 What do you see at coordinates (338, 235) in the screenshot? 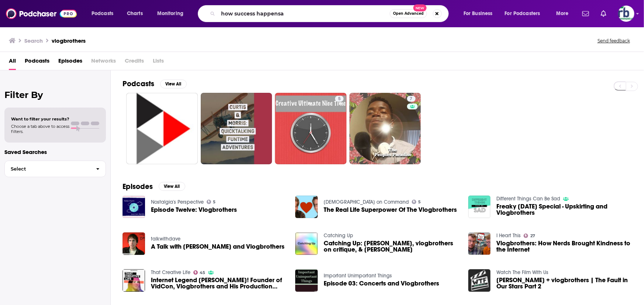
I see `a: Catching Up` at bounding box center [338, 235].